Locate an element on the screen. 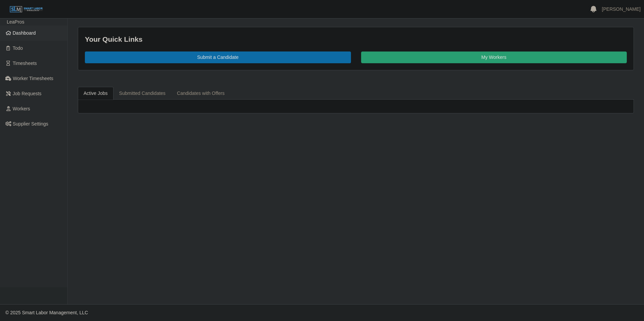  span: Todo is located at coordinates (18, 48).